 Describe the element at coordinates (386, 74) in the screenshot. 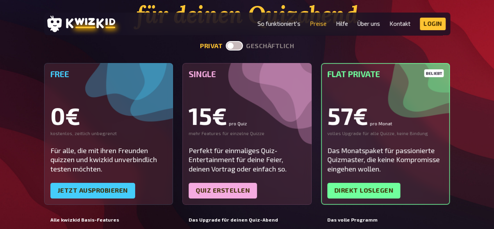

I see `h5: Flat Private` at that location.